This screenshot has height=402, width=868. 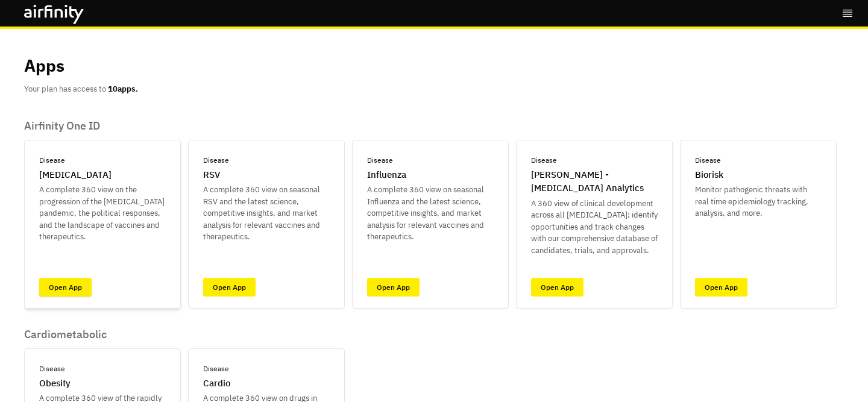 What do you see at coordinates (709, 175) in the screenshot?
I see `p: Biorisk` at bounding box center [709, 175].